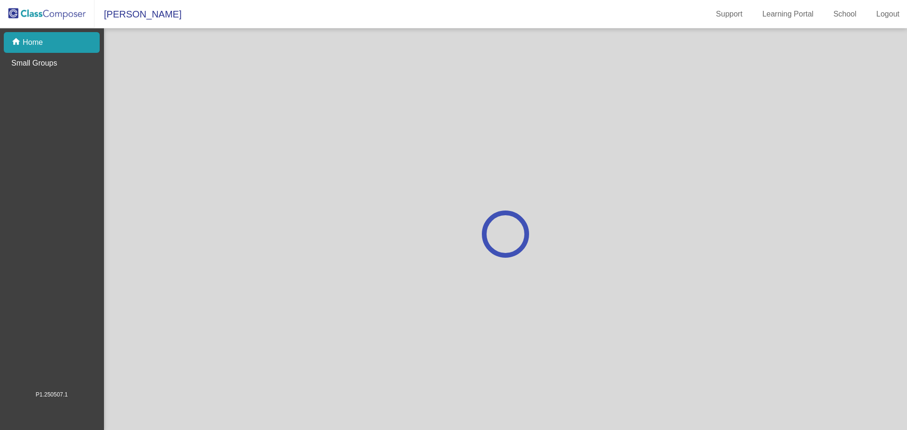 The height and width of the screenshot is (430, 907). Describe the element at coordinates (34, 63) in the screenshot. I see `p: Small Groups` at that location.